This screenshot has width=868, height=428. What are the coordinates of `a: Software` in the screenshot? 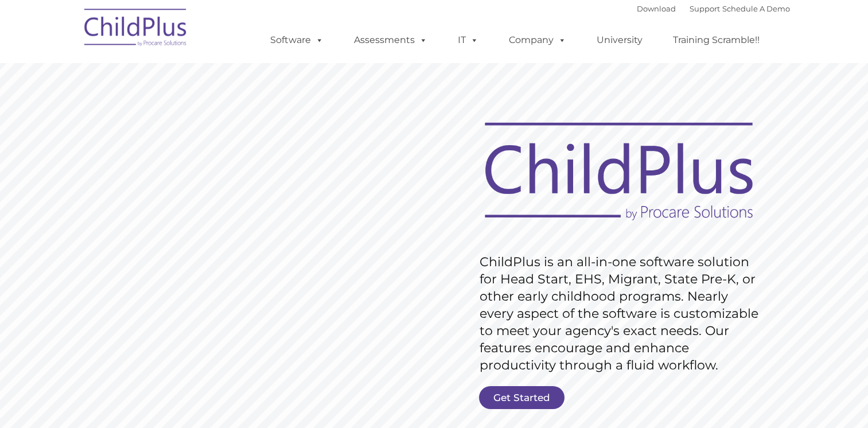 It's located at (296, 40).